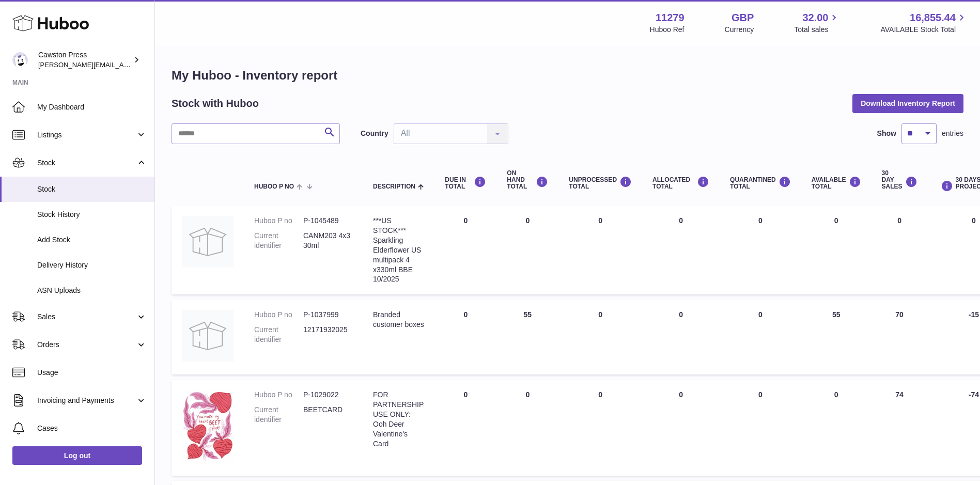  Describe the element at coordinates (86, 135) in the screenshot. I see `span: Listings` at that location.